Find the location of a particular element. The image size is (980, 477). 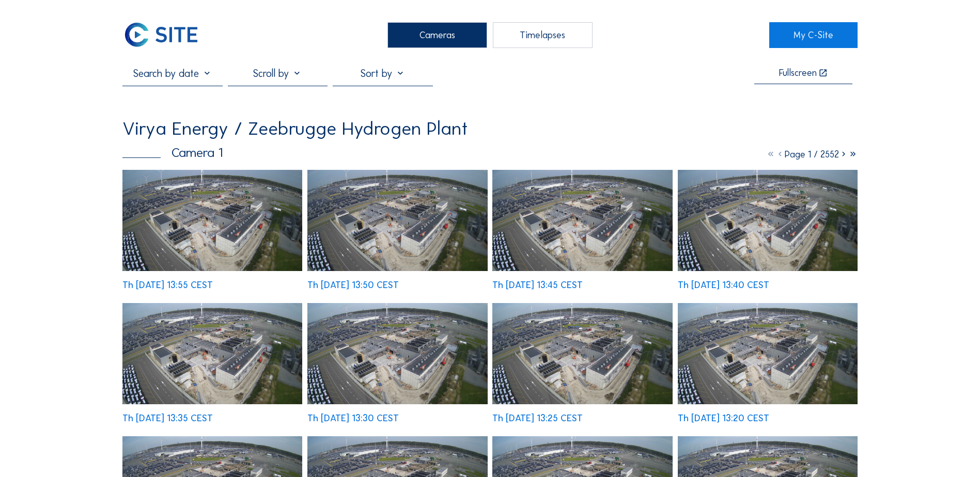

span: Page 1 / 2552 is located at coordinates (811, 155).